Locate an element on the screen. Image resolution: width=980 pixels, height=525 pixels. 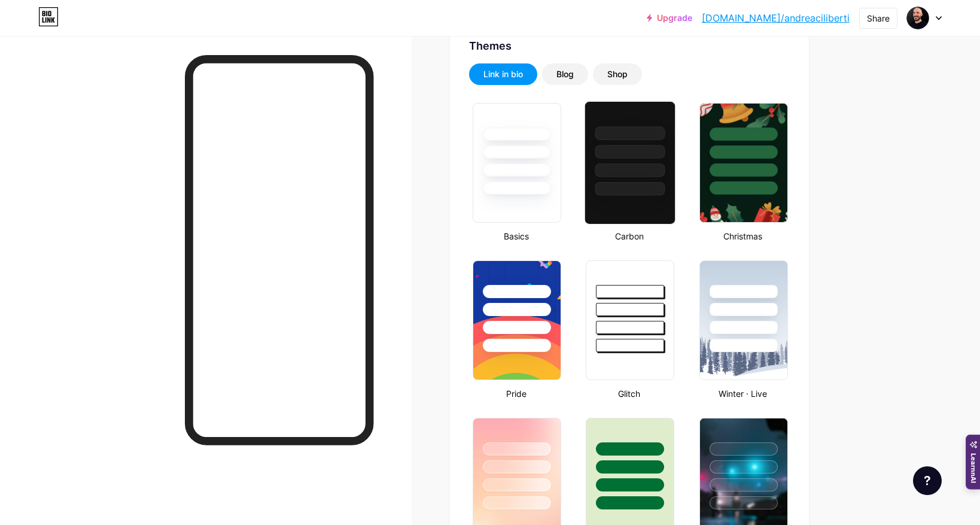
img: tab_domain_overview_orange.svg is located at coordinates (55, 74).